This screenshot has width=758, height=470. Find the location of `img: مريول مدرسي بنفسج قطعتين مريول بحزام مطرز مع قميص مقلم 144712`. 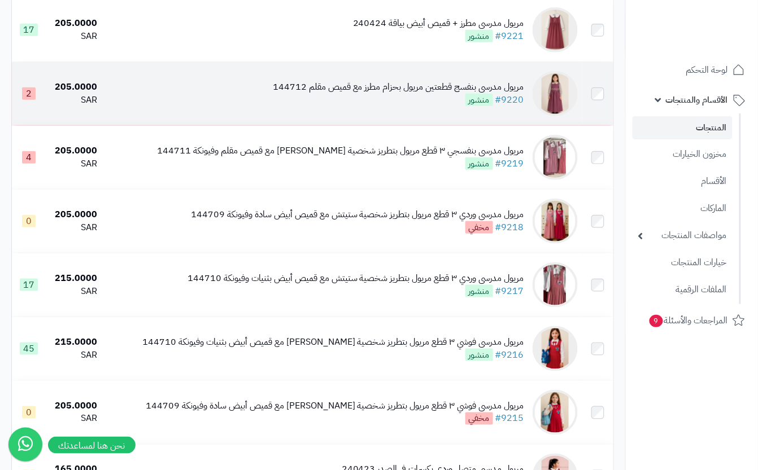

img: مريول مدرسي بنفسج قطعتين مريول بحزام مطرز مع قميص مقلم 144712 is located at coordinates (555, 94).